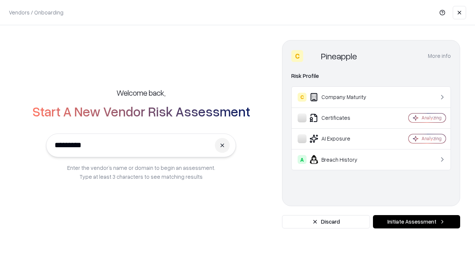  I want to click on button: Initiate Assessment, so click(417, 222).